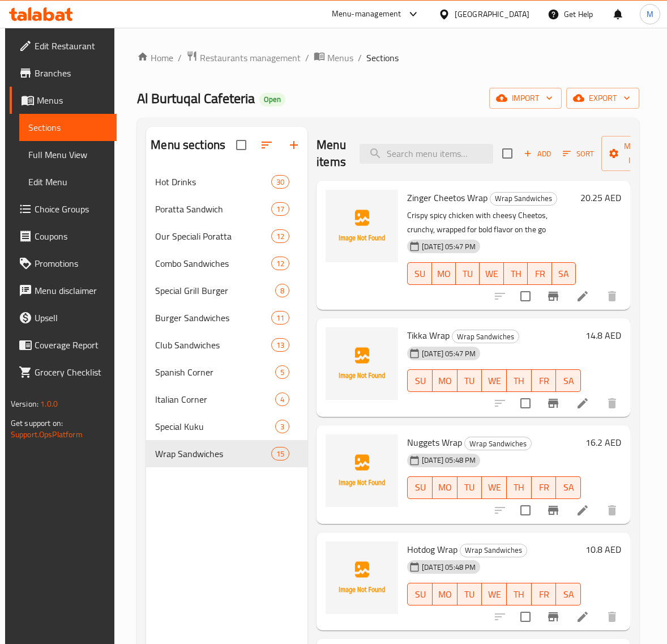 The height and width of the screenshot is (644, 667). I want to click on a: Grocery Checklist, so click(63, 372).